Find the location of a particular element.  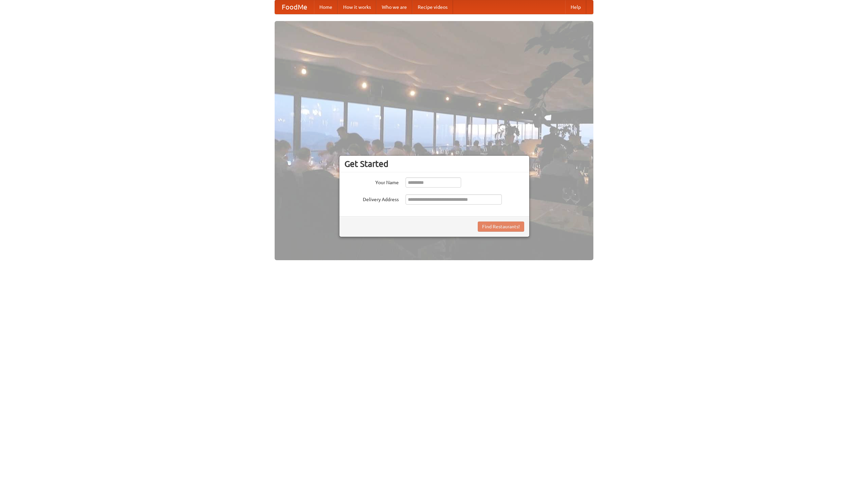

h3: Get Started is located at coordinates (434, 164).